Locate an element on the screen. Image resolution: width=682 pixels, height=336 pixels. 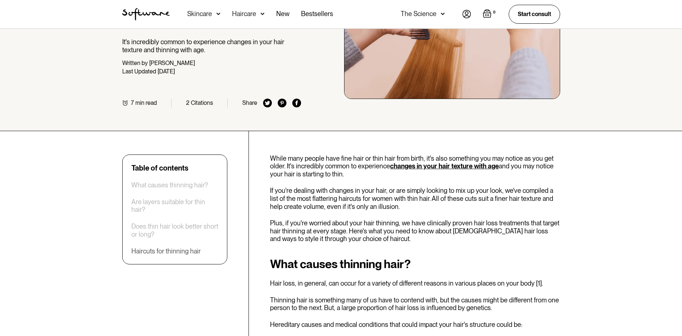
div: min read is located at coordinates (146, 103).